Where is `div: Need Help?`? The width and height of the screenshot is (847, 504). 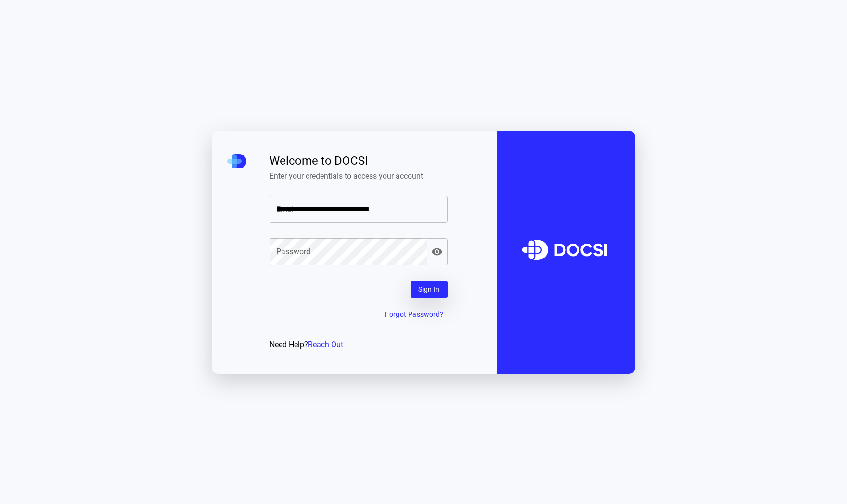 div: Need Help? is located at coordinates (358, 344).